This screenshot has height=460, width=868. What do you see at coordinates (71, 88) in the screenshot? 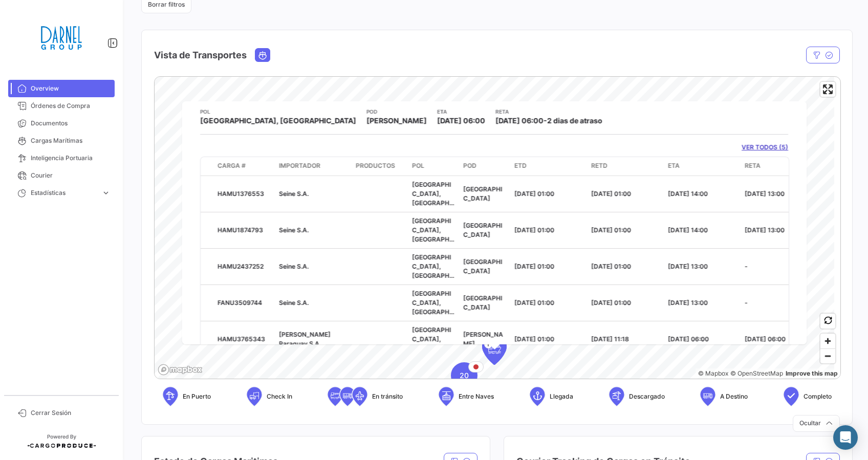
I see `span: Overview` at bounding box center [71, 88].